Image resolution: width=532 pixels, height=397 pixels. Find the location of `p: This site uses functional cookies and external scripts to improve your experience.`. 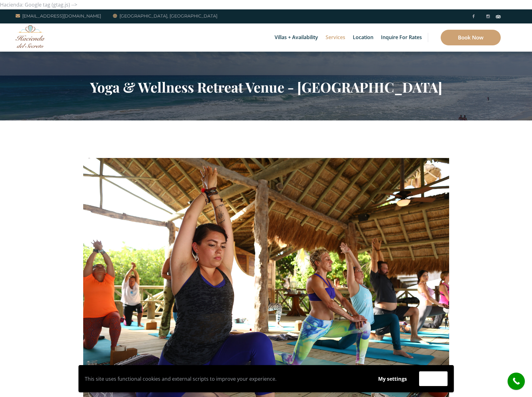

p: This site uses functional cookies and external scripts to improve your experience. is located at coordinates (225, 379).